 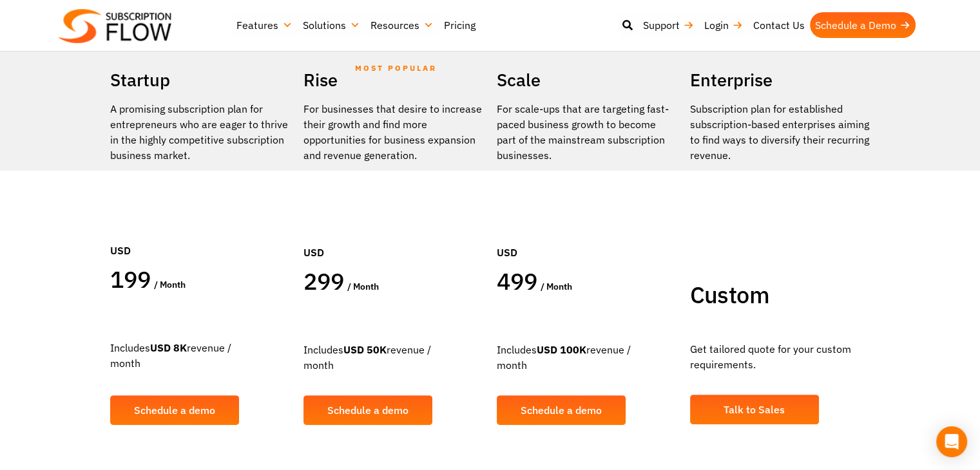 I want to click on h2: Startup, so click(x=201, y=80).